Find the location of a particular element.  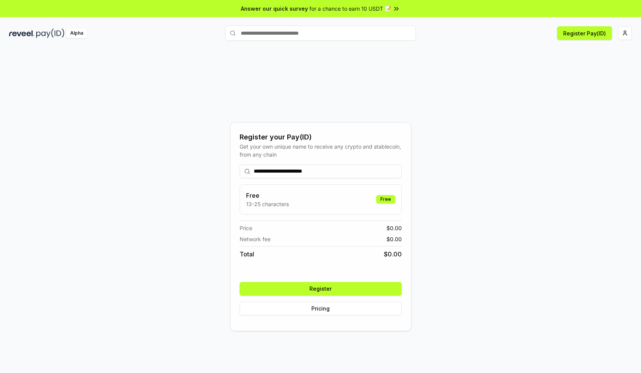

span: Total is located at coordinates (247, 254).